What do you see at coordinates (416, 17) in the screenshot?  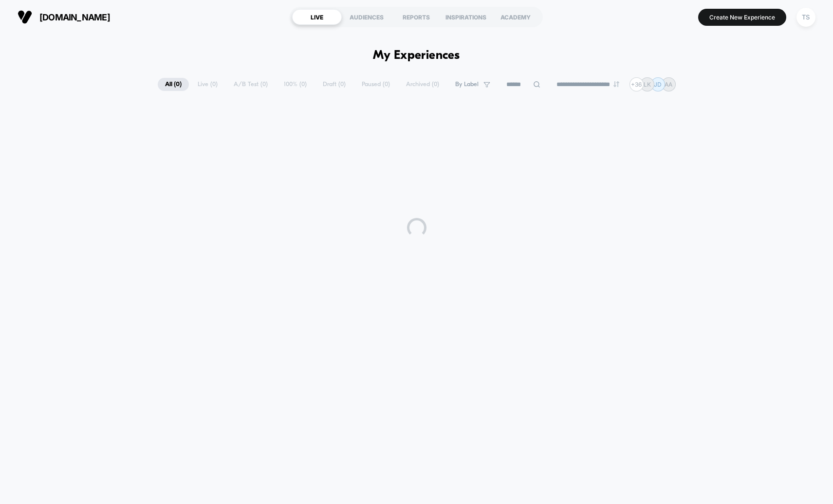 I see `div: REPORTS` at bounding box center [416, 17].